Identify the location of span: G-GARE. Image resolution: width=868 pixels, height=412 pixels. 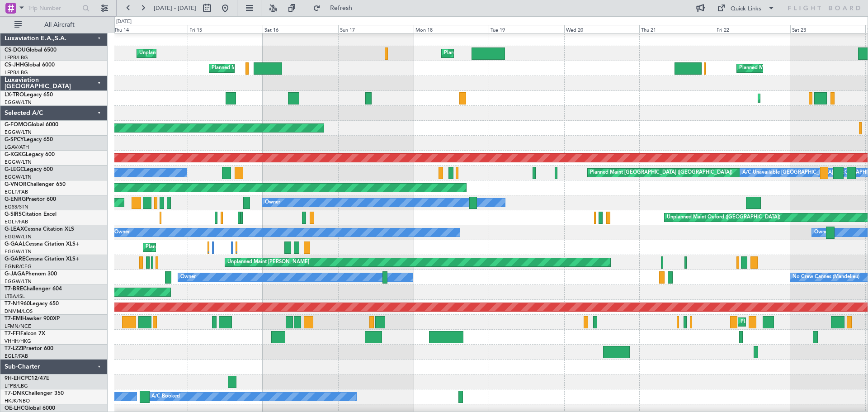
(15, 259).